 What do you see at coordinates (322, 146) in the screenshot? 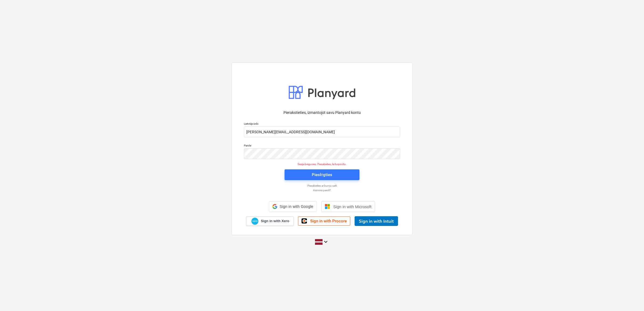
I see `p: Parole` at bounding box center [322, 146].